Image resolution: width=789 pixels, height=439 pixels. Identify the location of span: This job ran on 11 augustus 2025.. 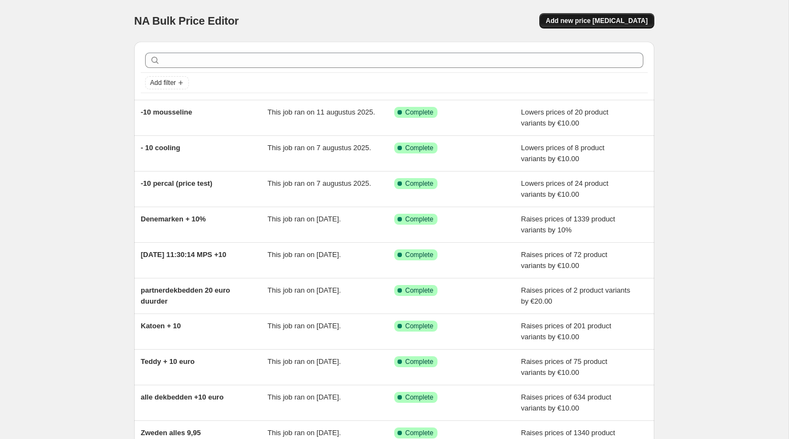
(321, 112).